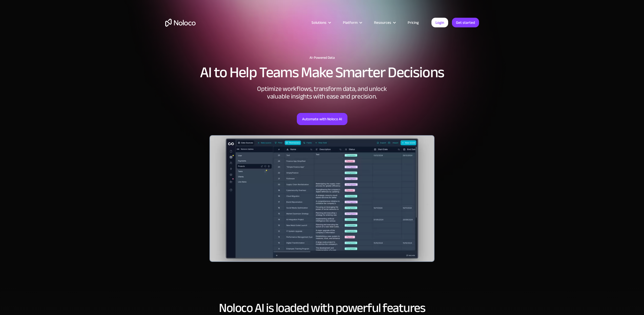 This screenshot has width=644, height=315. What do you see at coordinates (440, 22) in the screenshot?
I see `a: Login` at bounding box center [440, 22].